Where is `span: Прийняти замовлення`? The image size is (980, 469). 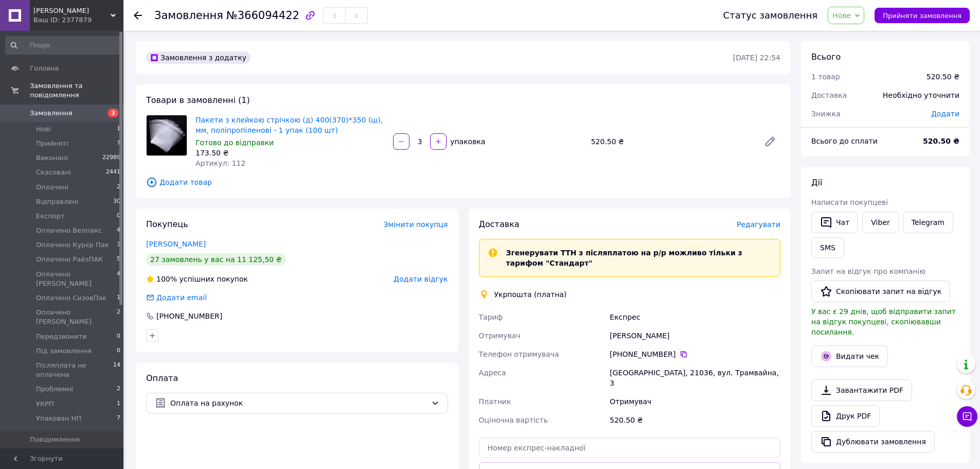 span: Прийняти замовлення is located at coordinates (922, 15).